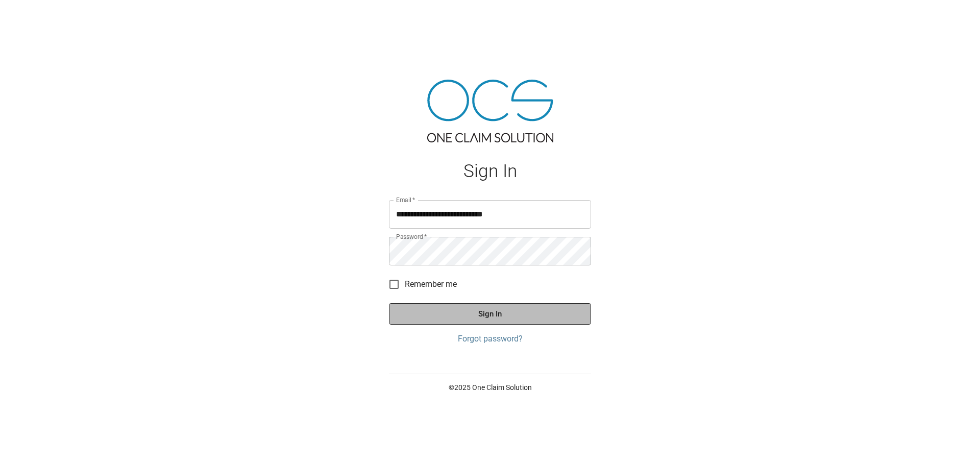  I want to click on h1: Sign In, so click(490, 171).